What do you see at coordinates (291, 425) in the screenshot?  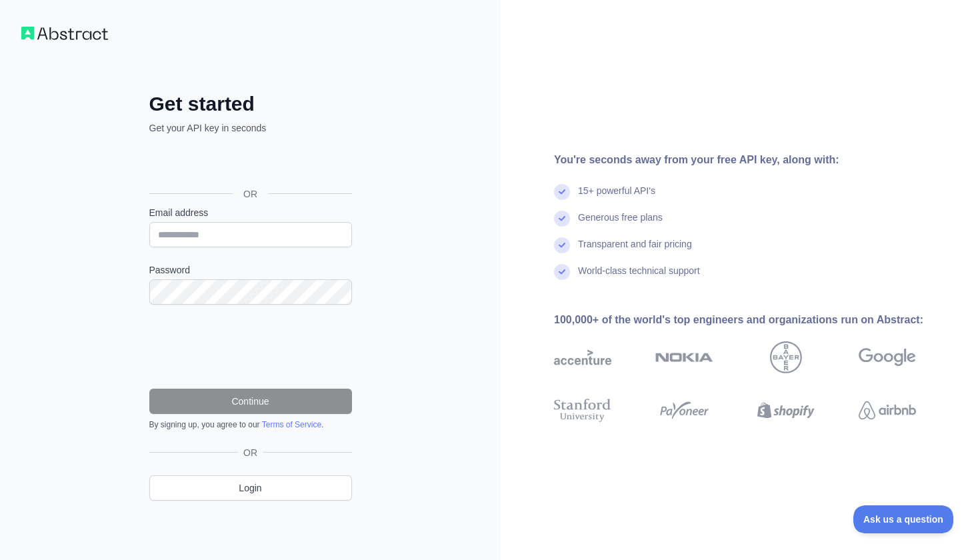 I see `a: Terms of Service` at bounding box center [291, 425].